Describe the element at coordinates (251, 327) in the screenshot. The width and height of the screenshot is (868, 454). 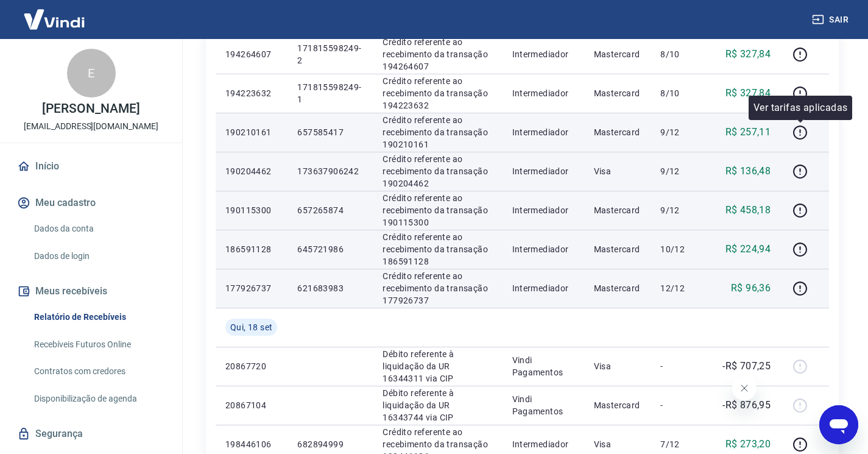
I see `span: Qui, 18 set` at that location.